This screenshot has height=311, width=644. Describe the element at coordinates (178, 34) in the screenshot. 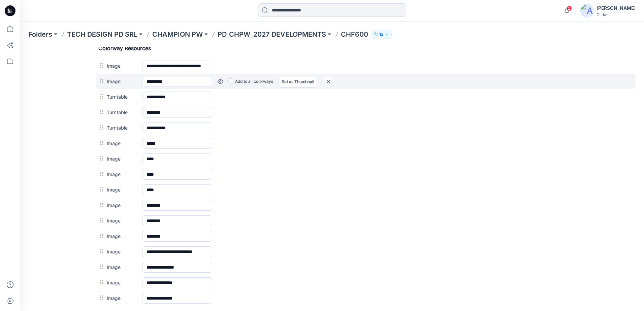

I see `a: CHAMPION PW` at that location.